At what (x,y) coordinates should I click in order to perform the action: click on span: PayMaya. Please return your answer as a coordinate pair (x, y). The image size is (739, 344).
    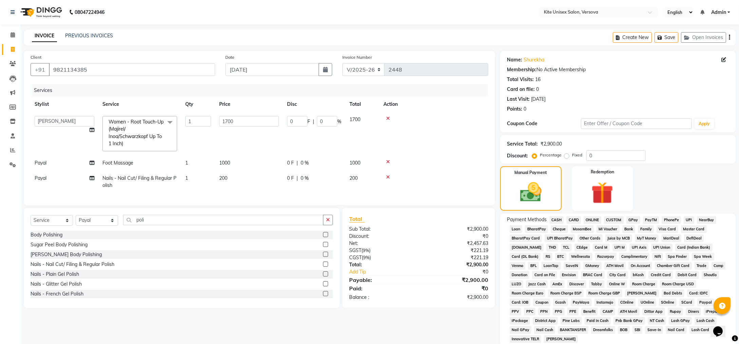
    Looking at the image, I should click on (581, 302).